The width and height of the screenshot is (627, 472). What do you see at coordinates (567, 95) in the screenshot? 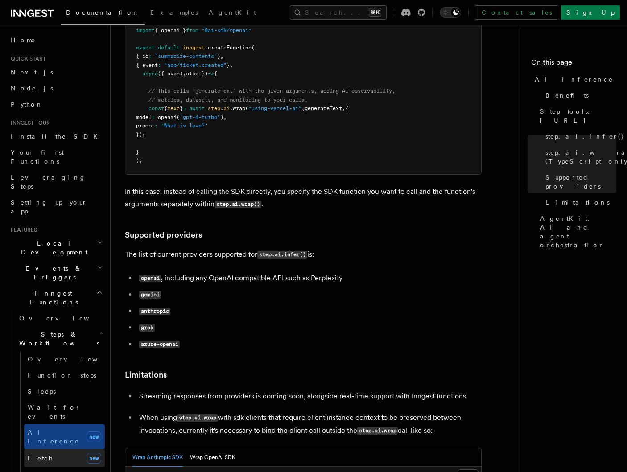
I see `span: Benefits` at bounding box center [567, 95].